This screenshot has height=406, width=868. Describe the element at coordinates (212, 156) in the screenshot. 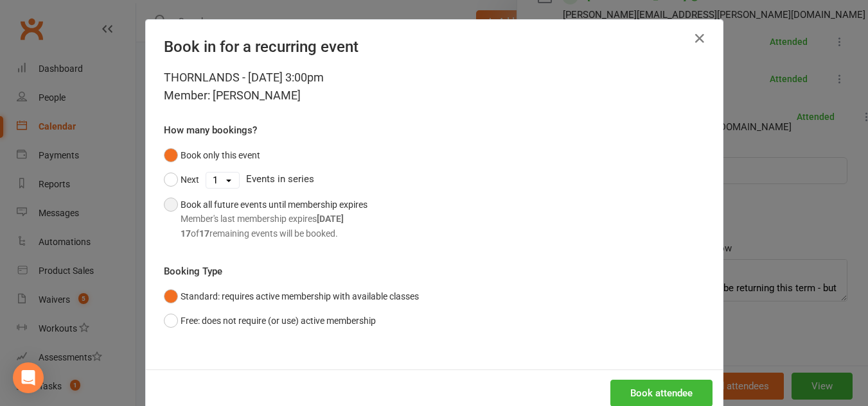

I see `button: Book only this event` at that location.